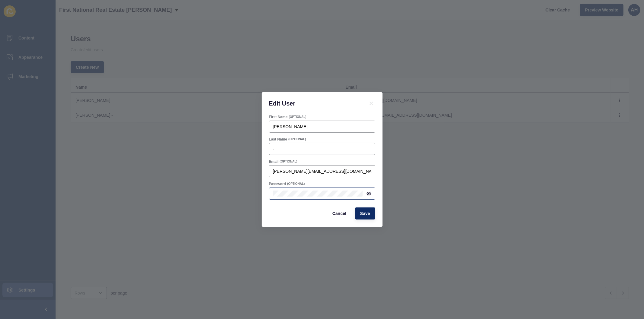 The width and height of the screenshot is (644, 319). Describe the element at coordinates (314, 104) in the screenshot. I see `h1: Edit User` at that location.